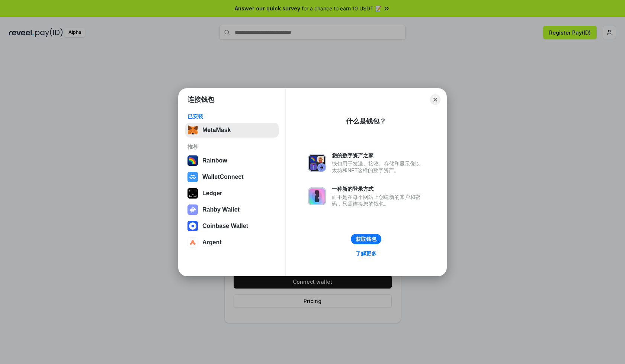 The height and width of the screenshot is (364, 625). Describe the element at coordinates (366, 254) in the screenshot. I see `a: 了解更多` at that location.